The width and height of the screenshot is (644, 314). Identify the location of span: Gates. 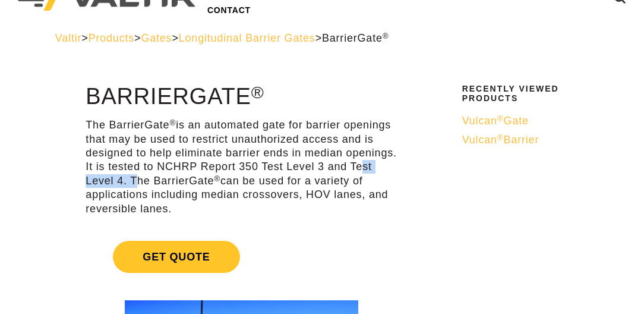
(157, 38).